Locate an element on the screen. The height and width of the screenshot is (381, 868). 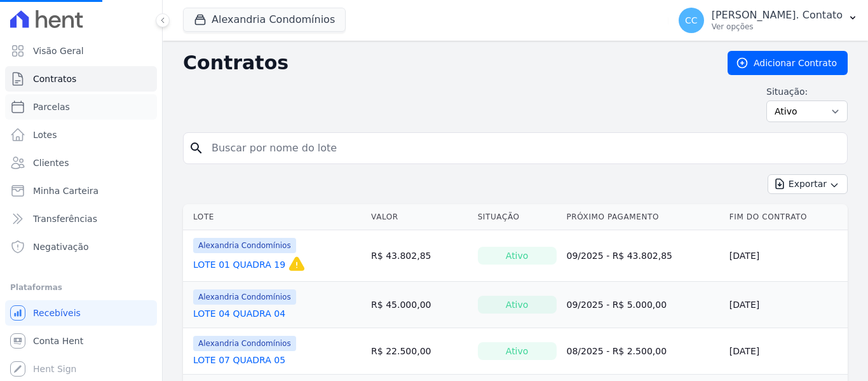
a: Adicionar Contrato is located at coordinates (787, 63).